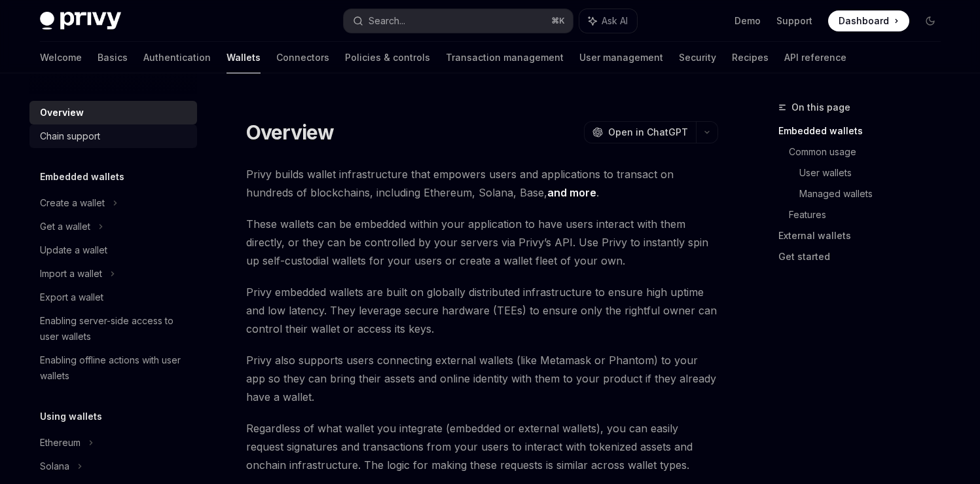 The height and width of the screenshot is (484, 980). Describe the element at coordinates (61, 113) in the screenshot. I see `div: Overview` at that location.